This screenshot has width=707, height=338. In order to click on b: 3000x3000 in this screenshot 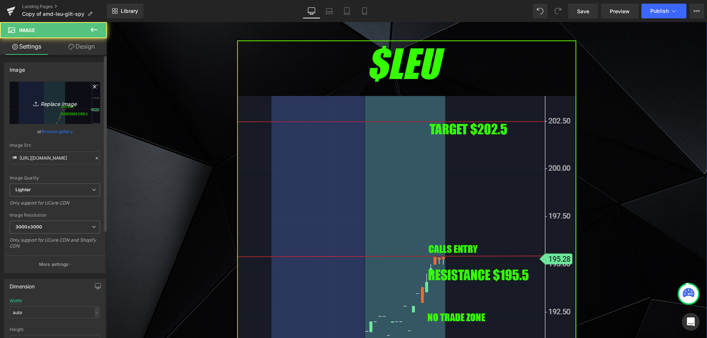, I will do `click(29, 227)`.